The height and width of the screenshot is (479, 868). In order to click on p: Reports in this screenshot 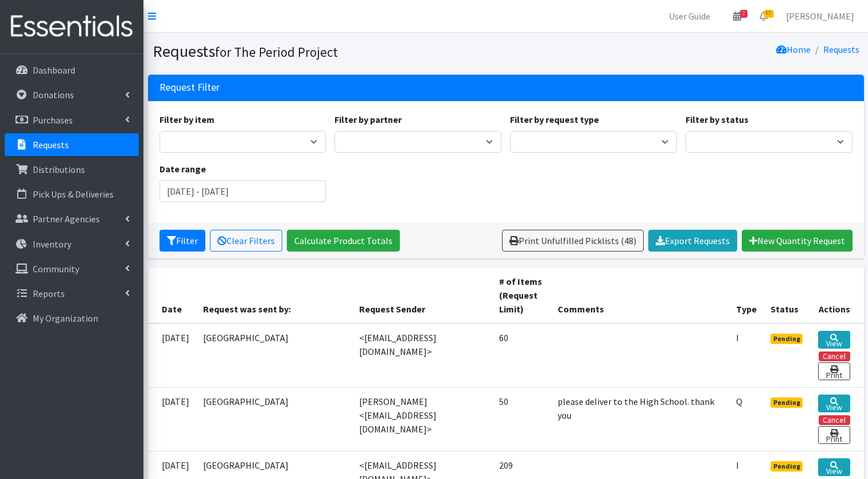, I will do `click(49, 293)`.